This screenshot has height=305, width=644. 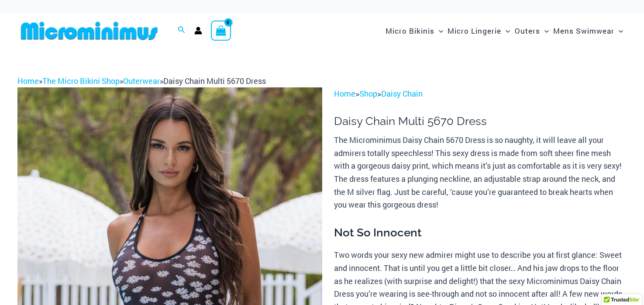 I want to click on h3: Not So Innocent, so click(x=480, y=233).